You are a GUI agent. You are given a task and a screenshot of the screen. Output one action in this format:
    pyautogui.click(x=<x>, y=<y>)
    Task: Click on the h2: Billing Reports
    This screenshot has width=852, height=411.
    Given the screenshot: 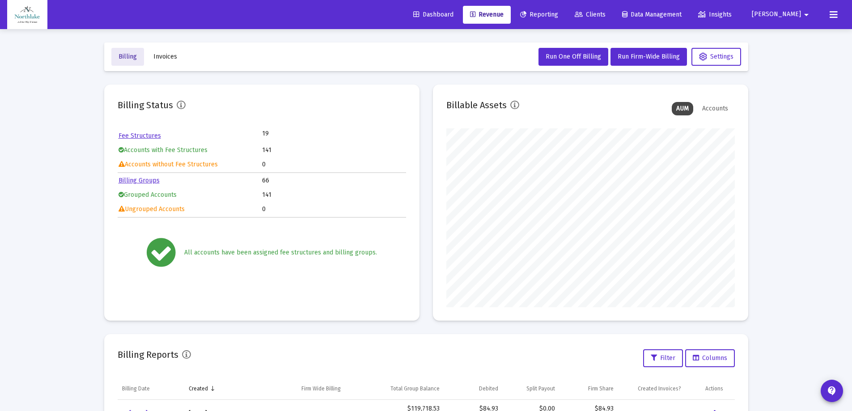 What is the action you would take?
    pyautogui.click(x=148, y=354)
    